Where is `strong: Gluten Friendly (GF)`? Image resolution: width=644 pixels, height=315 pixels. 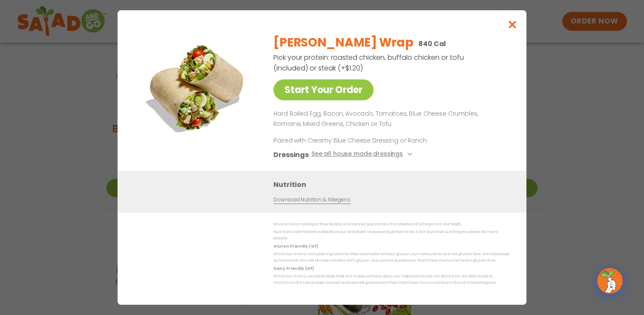
strong: Gluten Friendly (GF) is located at coordinates (296, 246).